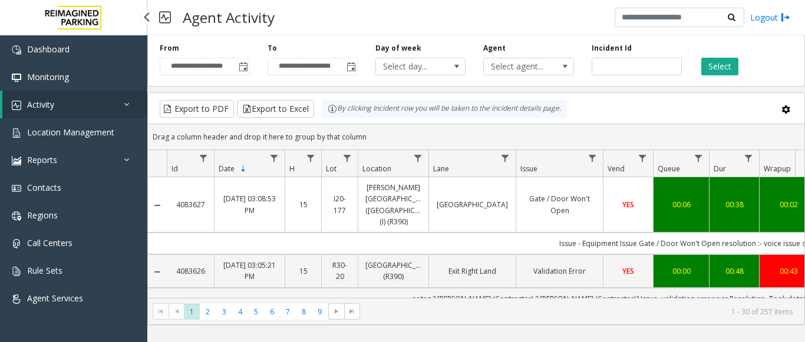 The image size is (805, 342). What do you see at coordinates (720, 67) in the screenshot?
I see `button: Select` at bounding box center [720, 67].